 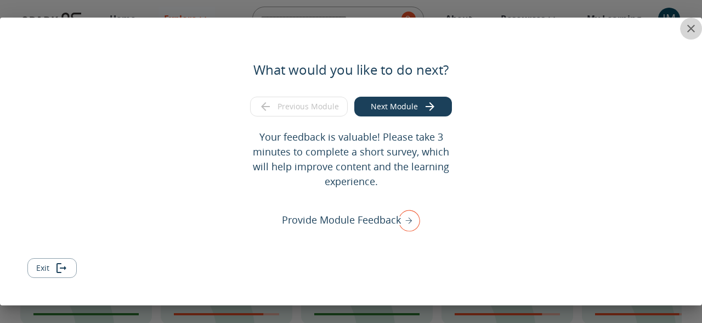 I want to click on p: Your feedback is valuable! Please take 3 minutes to complete a short survey, which will help impr..., so click(x=351, y=159).